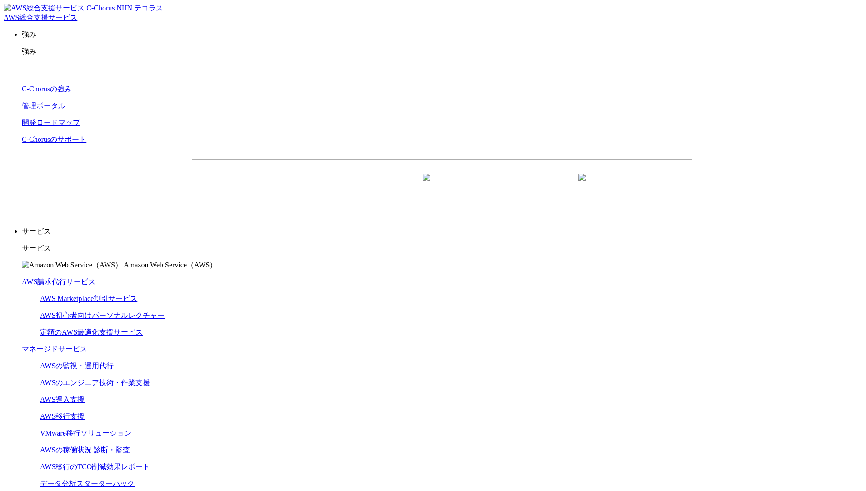 Image resolution: width=866 pixels, height=491 pixels. Describe the element at coordinates (89, 298) in the screenshot. I see `a: AWS Marketplace割引サービス` at that location.